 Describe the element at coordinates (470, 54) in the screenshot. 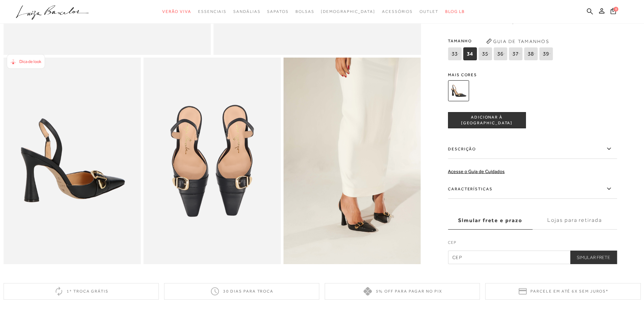

I see `span: 34` at that location.